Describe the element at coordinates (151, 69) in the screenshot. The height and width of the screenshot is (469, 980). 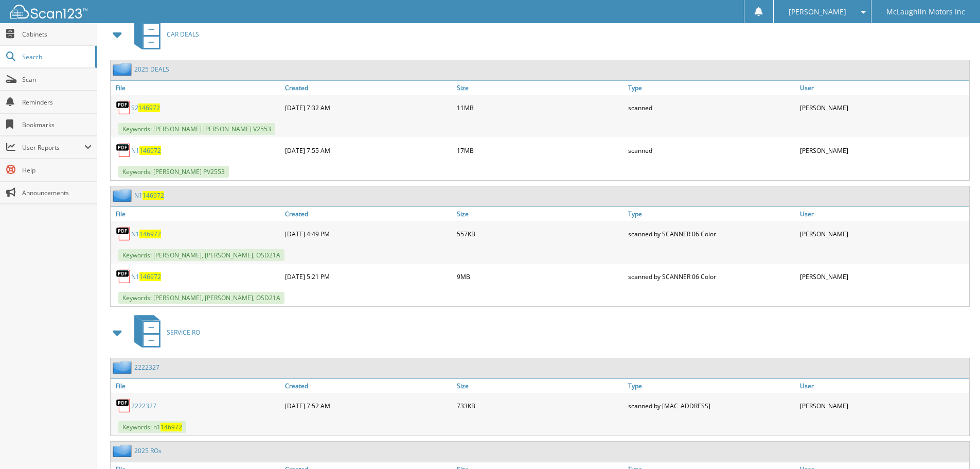
I see `a: 2025 DEALS` at that location.